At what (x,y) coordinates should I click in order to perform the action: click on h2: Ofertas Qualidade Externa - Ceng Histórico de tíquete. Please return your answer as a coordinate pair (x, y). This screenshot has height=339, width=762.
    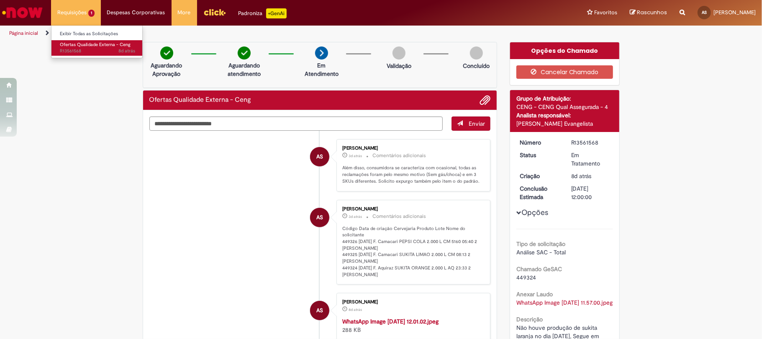
    Looking at the image, I should click on (201, 100).